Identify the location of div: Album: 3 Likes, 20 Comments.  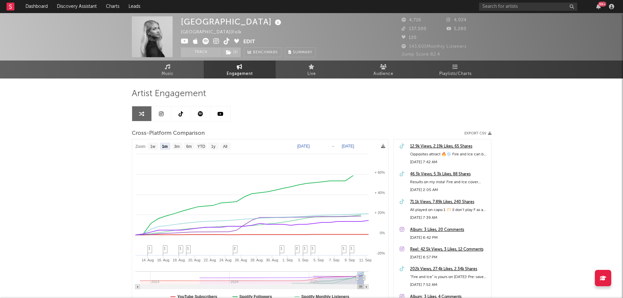
(449, 230).